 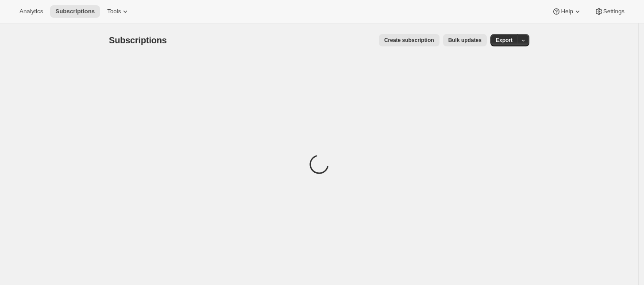 What do you see at coordinates (114, 12) in the screenshot?
I see `span: Tools` at bounding box center [114, 12].